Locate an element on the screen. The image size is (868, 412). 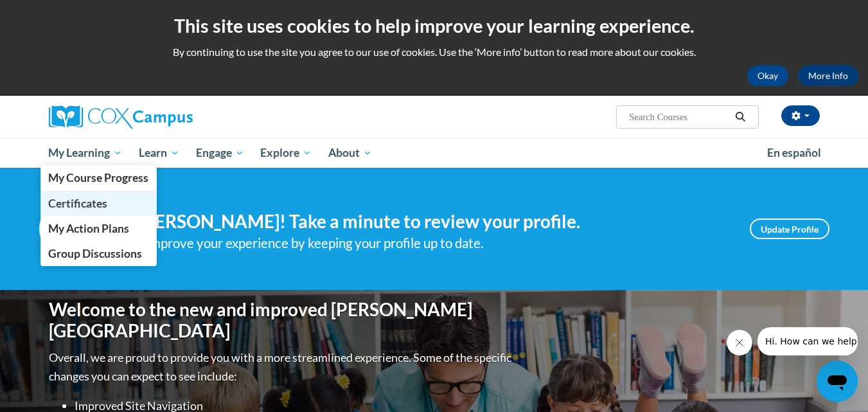
span: About is located at coordinates (350, 153).